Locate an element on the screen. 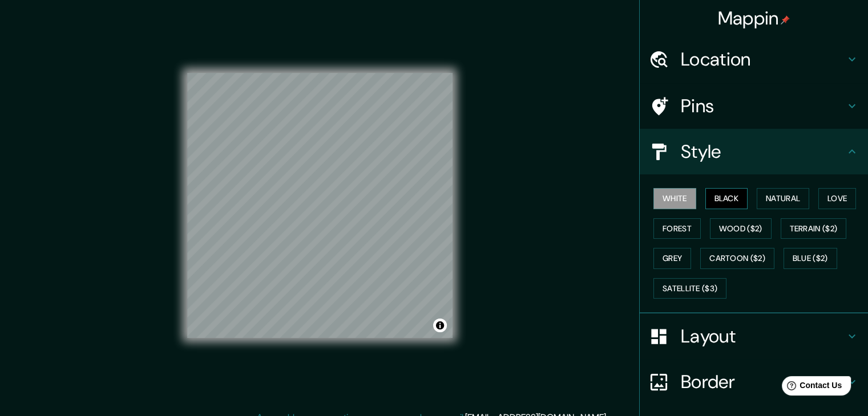  button: Wood ($2) is located at coordinates (740, 229).